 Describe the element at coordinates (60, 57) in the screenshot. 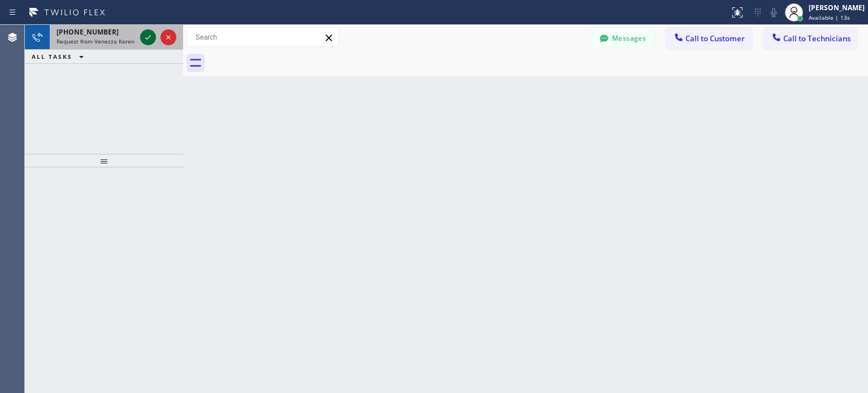

I see `button: ALL TASKS` at that location.